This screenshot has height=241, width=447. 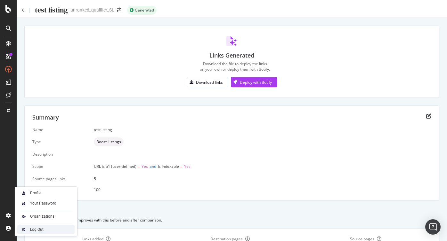 I want to click on img: AtrBVVRoAgWaAAAAAElFTkSuQmCC, so click(x=24, y=217).